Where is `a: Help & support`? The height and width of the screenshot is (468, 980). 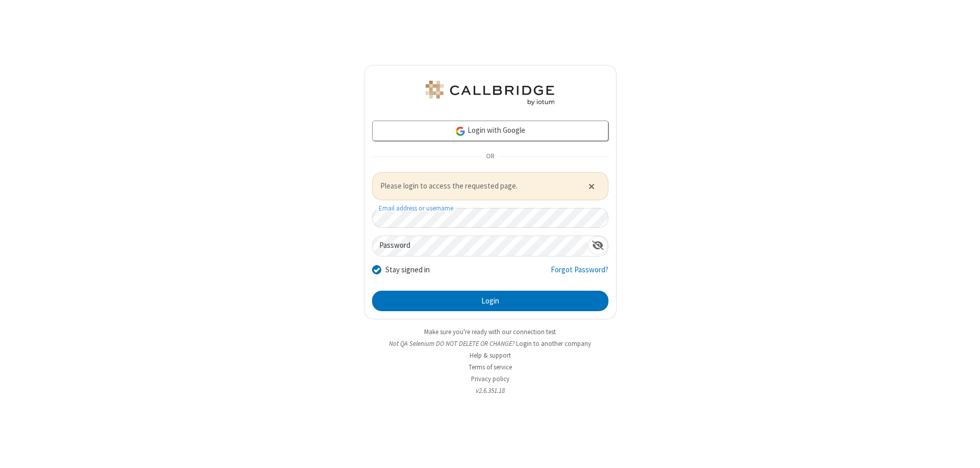 a: Help & support is located at coordinates (490, 355).